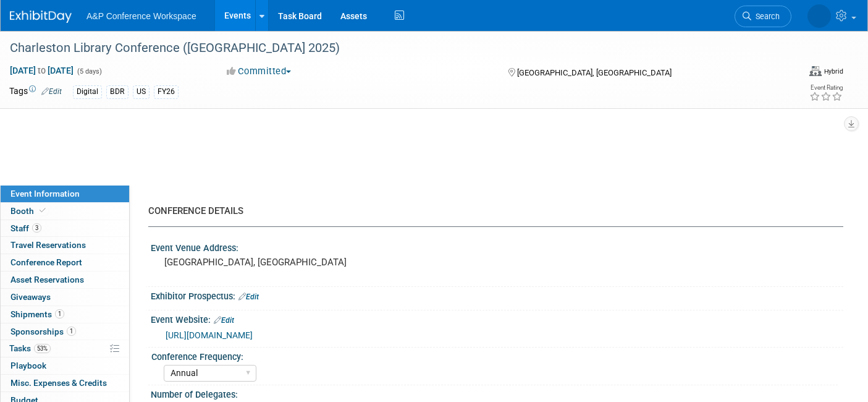  Describe the element at coordinates (65, 314) in the screenshot. I see `a: Shipments1` at that location.